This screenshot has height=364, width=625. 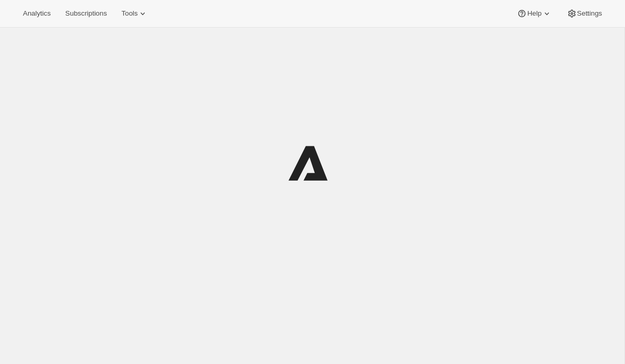 I want to click on span: Subscriptions, so click(x=86, y=14).